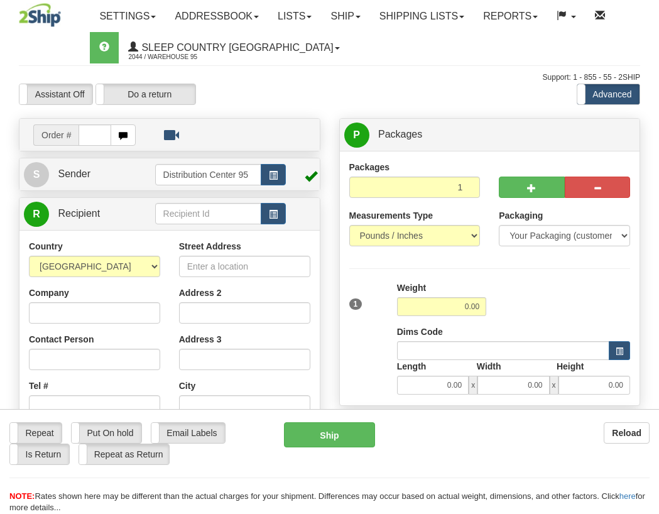 The image size is (659, 514). I want to click on label: City, so click(187, 385).